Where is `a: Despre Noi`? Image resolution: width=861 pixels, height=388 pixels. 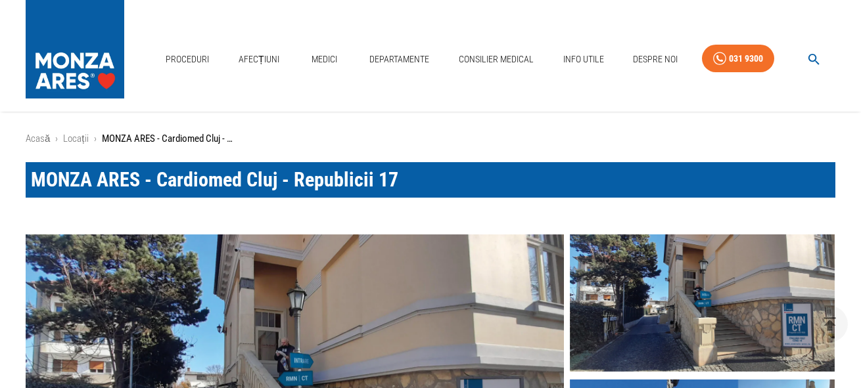
a: Despre Noi is located at coordinates (655, 59).